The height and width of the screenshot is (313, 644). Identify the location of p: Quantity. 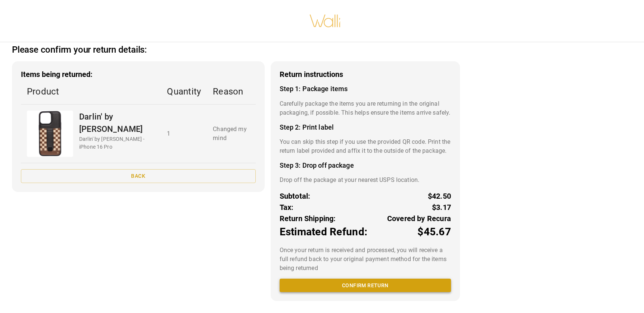
(184, 91).